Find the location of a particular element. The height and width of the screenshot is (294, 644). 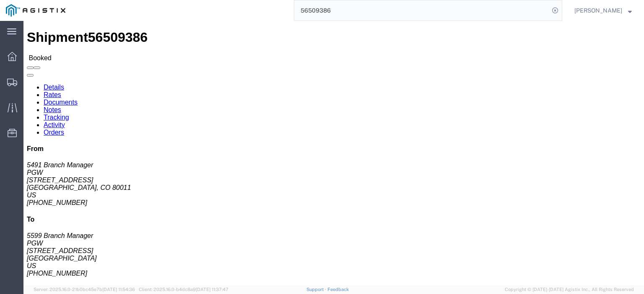

input: Search for shipment number, reference number is located at coordinates (422, 11).